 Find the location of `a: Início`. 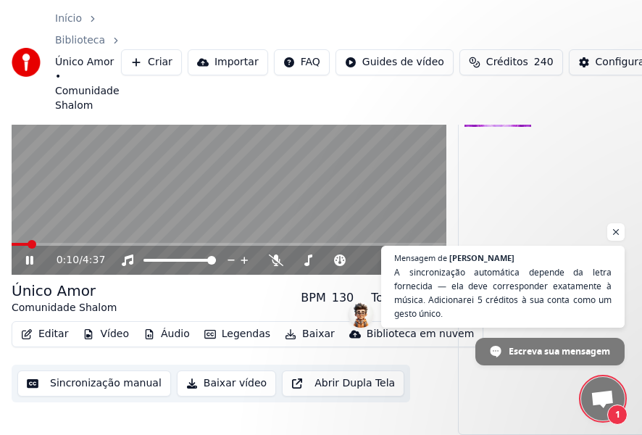

a: Início is located at coordinates (68, 19).